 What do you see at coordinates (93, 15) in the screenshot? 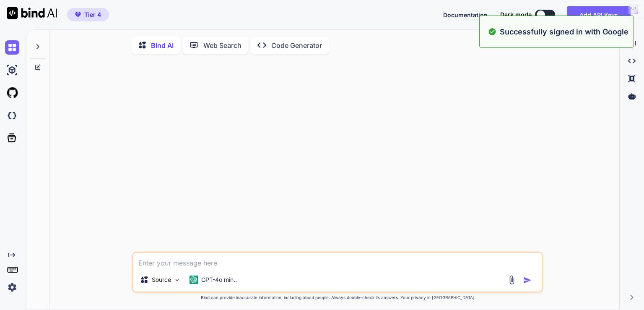
I see `span: Tier 4` at bounding box center [93, 15].